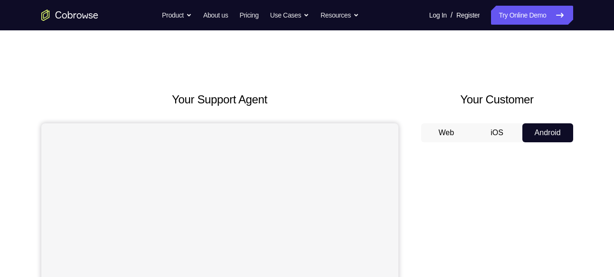 The width and height of the screenshot is (614, 277). Describe the element at coordinates (177, 15) in the screenshot. I see `button: Product` at that location.